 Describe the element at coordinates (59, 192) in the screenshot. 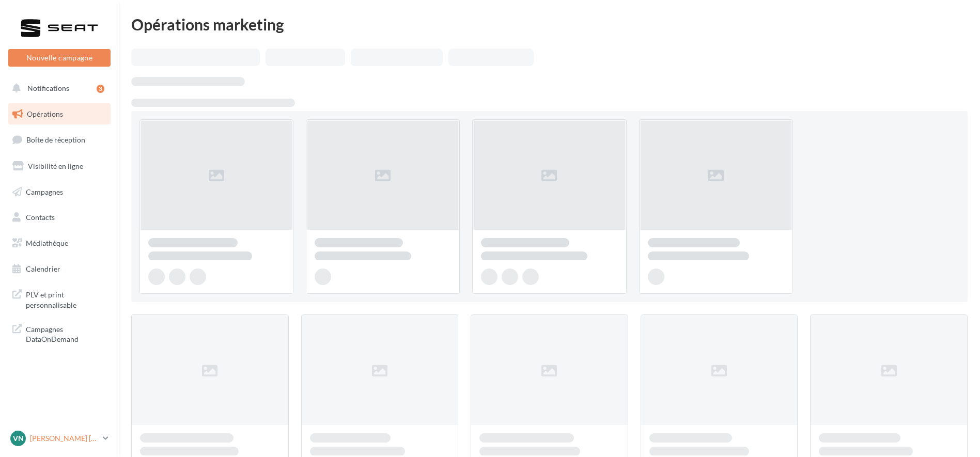

I see `a: Campagnes` at that location.